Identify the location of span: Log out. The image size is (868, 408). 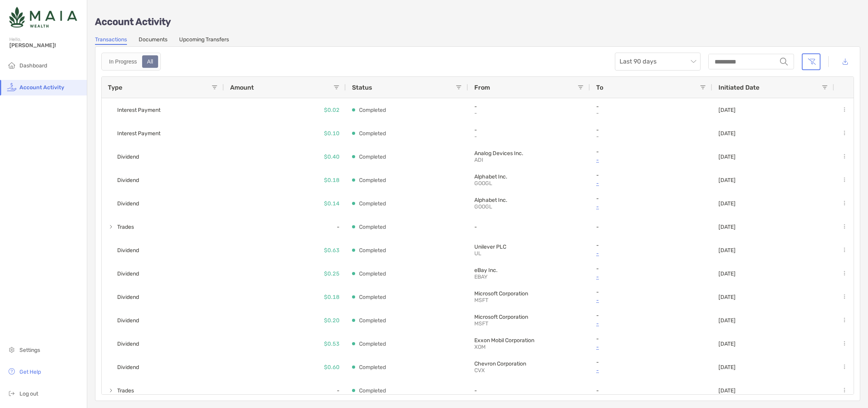
(29, 394).